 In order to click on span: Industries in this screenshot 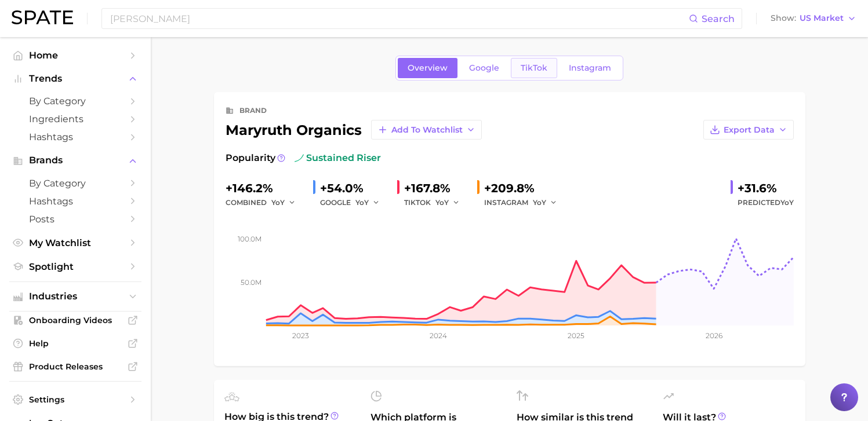, I will do `click(75, 297)`.